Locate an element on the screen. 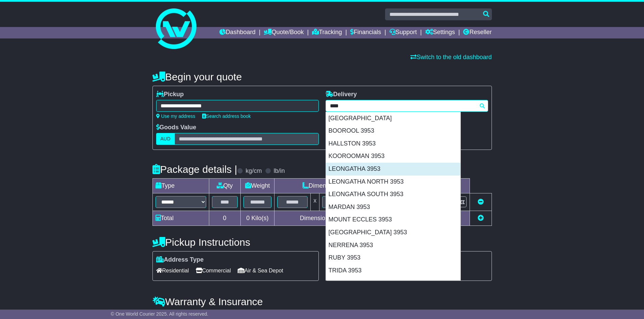 The height and width of the screenshot is (319, 644). h4: Package details | is located at coordinates (195, 169).